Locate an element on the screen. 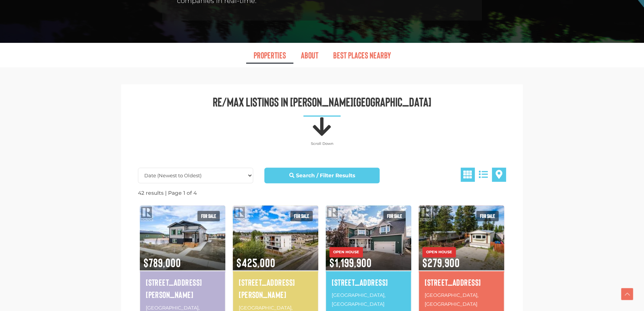 This screenshot has height=311, width=644. img: 5 GEM PLACE, Whitehorse, Yukon is located at coordinates (369, 238).